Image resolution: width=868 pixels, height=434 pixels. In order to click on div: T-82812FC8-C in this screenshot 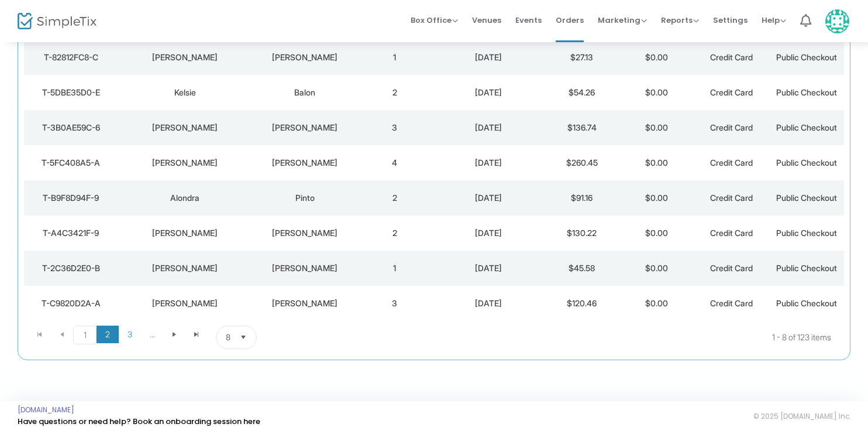, I will do `click(71, 58)`.